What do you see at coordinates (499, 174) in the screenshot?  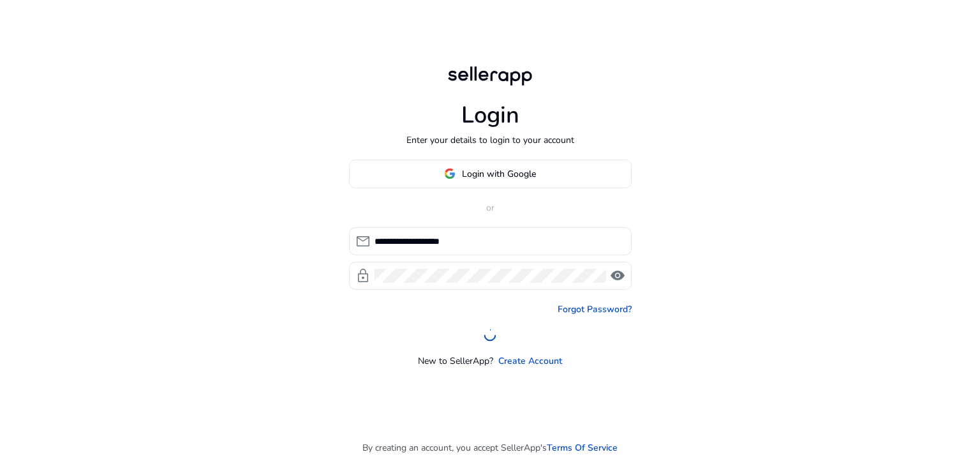 I see `span: Login with Google` at bounding box center [499, 174].